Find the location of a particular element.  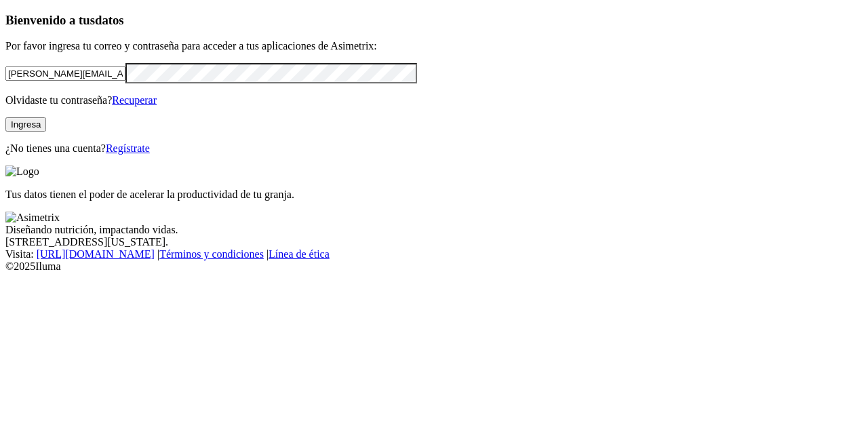

input: Tu correo is located at coordinates (65, 73).